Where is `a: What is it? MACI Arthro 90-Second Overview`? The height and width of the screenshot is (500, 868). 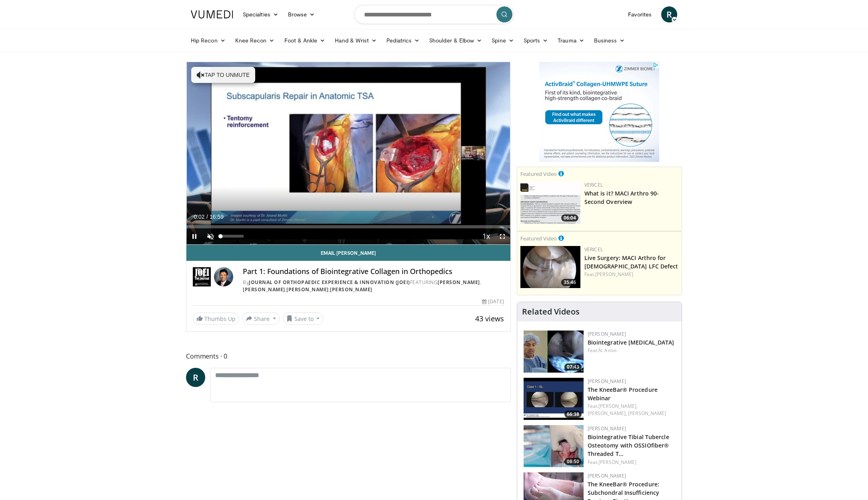 a: What is it? MACI Arthro 90-Second Overview is located at coordinates (621, 198).